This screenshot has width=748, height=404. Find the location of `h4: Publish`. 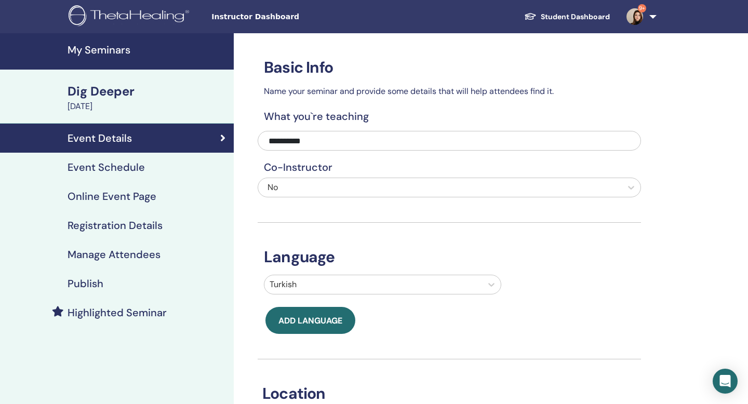

h4: Publish is located at coordinates (85, 284).